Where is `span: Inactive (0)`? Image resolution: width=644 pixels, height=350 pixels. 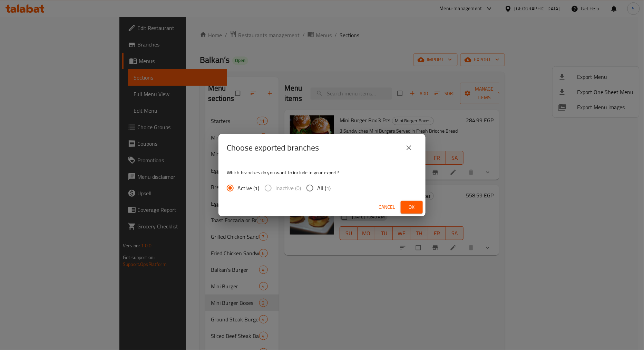 span: Inactive (0) is located at coordinates (288, 188).